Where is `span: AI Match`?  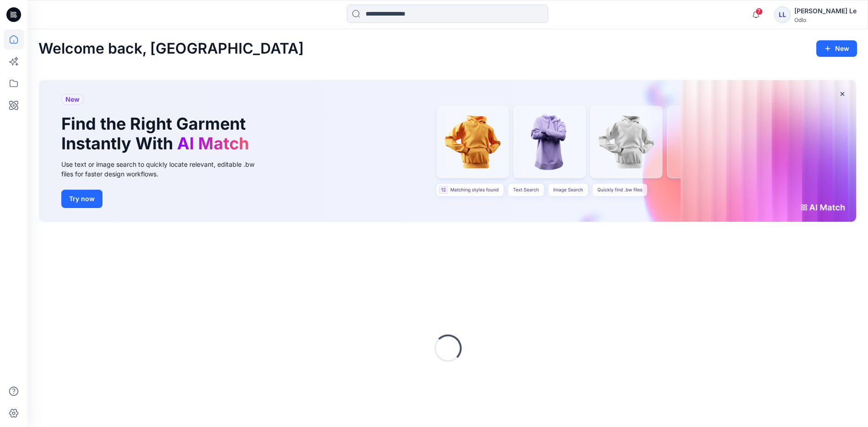
span: AI Match is located at coordinates (213, 143).